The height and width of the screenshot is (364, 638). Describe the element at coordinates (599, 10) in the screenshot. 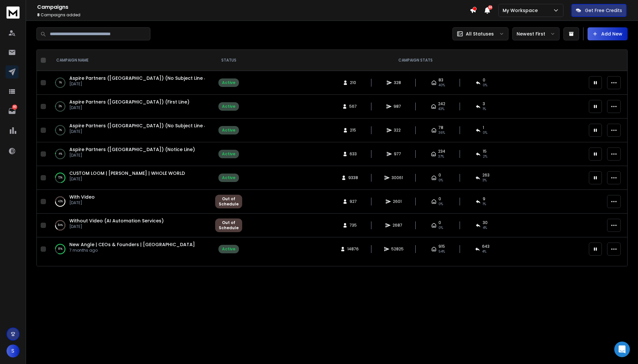

I see `button: Get Free Credits` at that location.